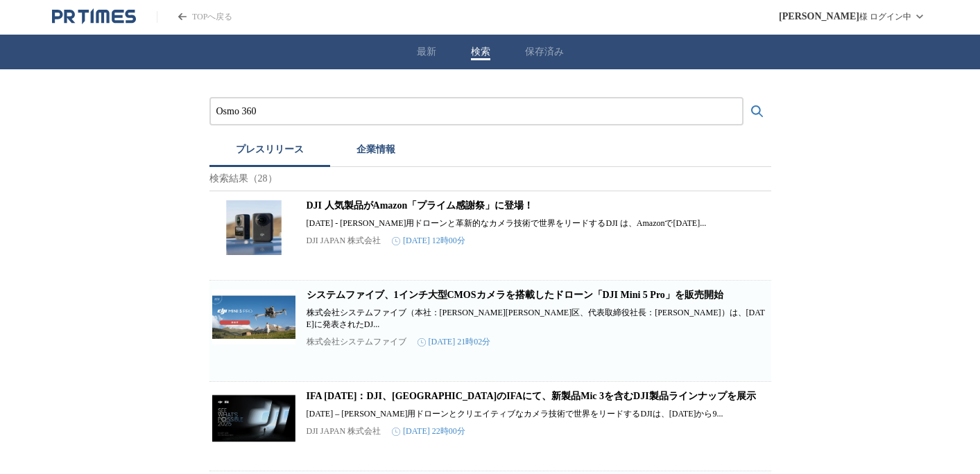 This screenshot has width=980, height=474. What do you see at coordinates (544, 52) in the screenshot?
I see `button: 保存済み` at bounding box center [544, 52].